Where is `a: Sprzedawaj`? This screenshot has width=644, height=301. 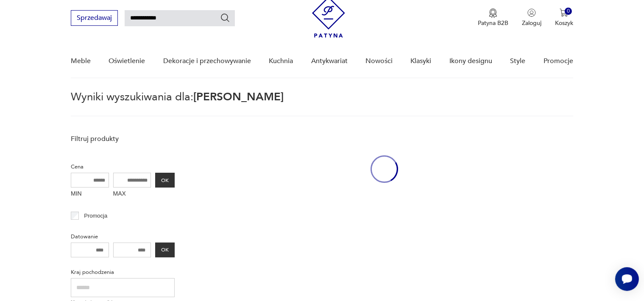 a: Sprzedawaj is located at coordinates (94, 19).